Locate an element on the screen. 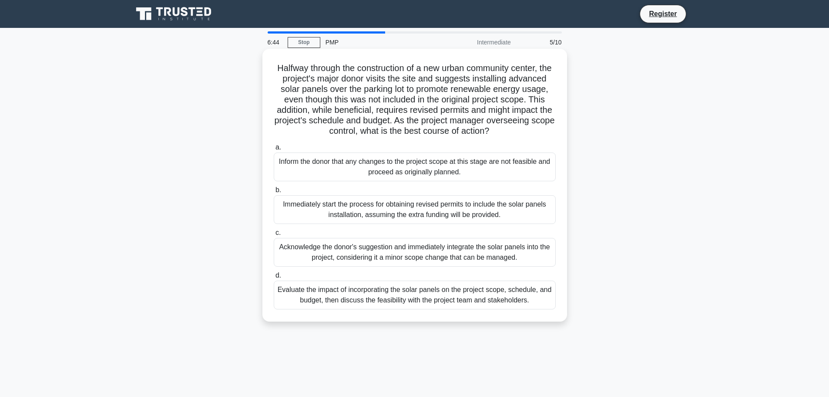  h5: Halfway through the construction of a new urban community center, the project's major donor visit... is located at coordinates (415, 100).